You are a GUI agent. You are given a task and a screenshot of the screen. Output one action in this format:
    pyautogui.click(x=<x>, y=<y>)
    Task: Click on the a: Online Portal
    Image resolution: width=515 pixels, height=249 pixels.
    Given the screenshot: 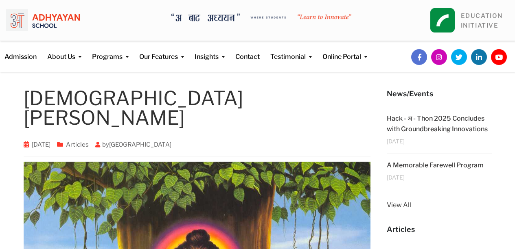 What is the action you would take?
    pyautogui.click(x=345, y=51)
    